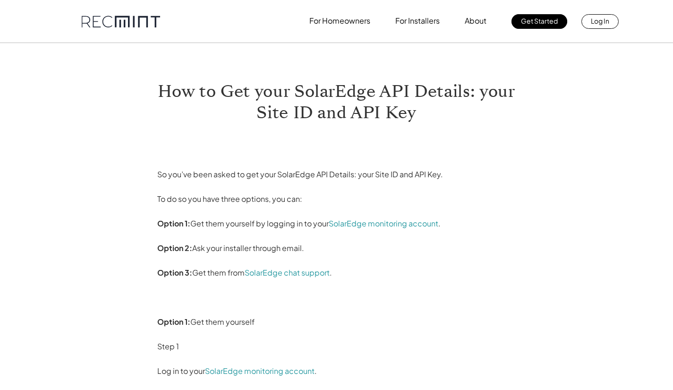 Image resolution: width=673 pixels, height=390 pixels. I want to click on p: So you’ve been asked to get your SolarEdge API Details: your Site ID and API Key., so click(337, 174).